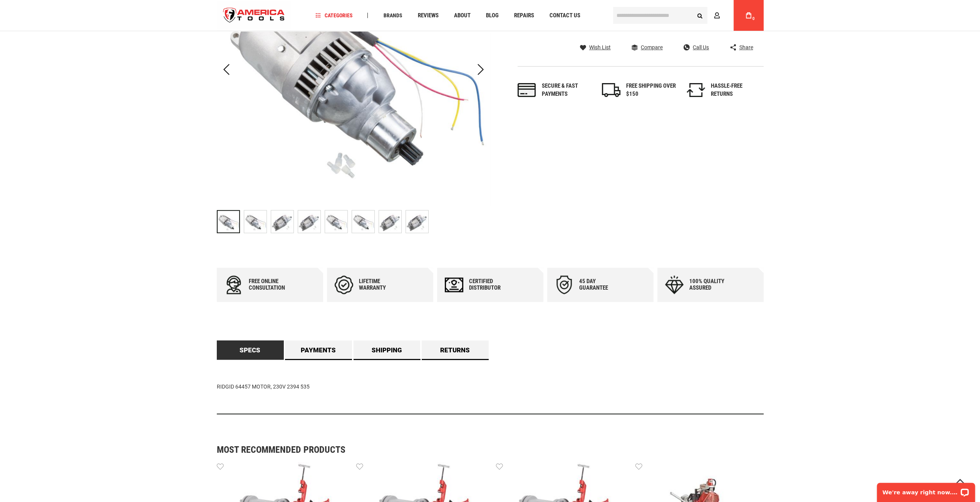  I want to click on span: About, so click(462, 15).